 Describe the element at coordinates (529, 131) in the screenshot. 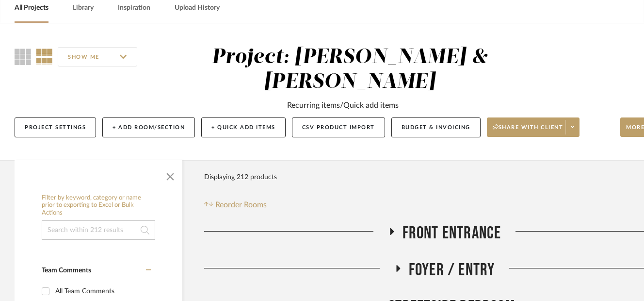

I see `span: Share with client` at that location.